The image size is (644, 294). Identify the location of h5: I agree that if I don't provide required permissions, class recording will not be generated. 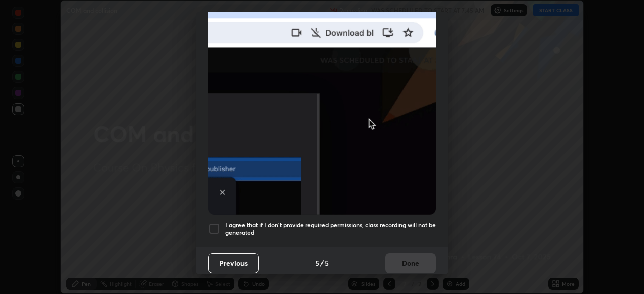
(331, 229).